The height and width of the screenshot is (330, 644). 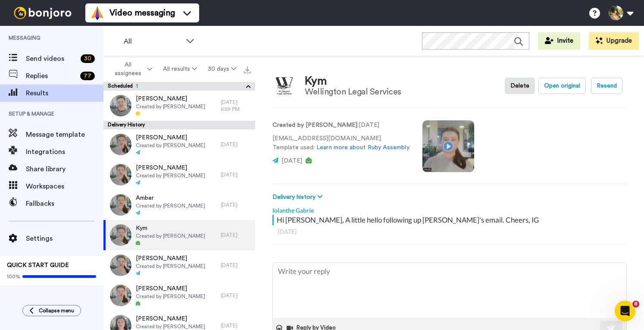 I want to click on span: All assignees, so click(x=128, y=69).